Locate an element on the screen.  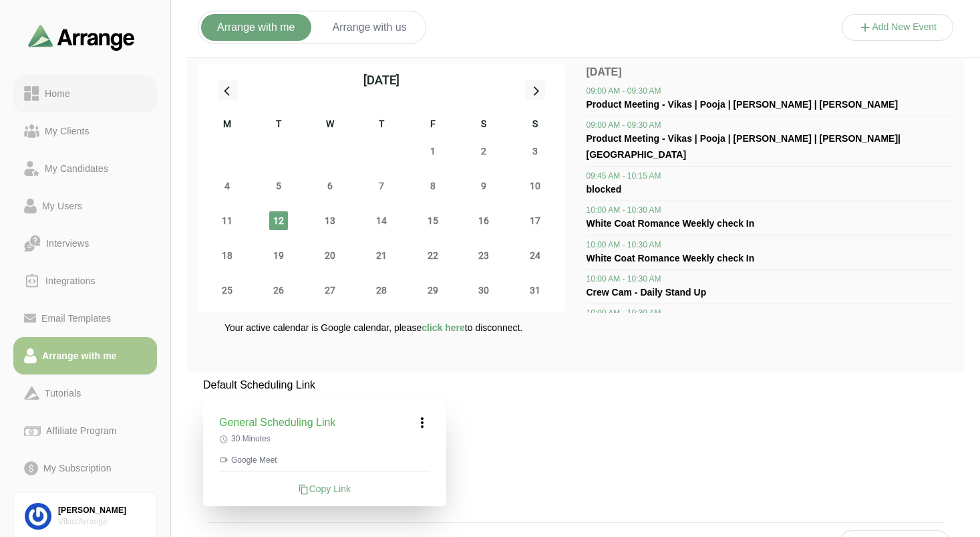
span: Sunday 24 August 2025 is located at coordinates (535, 255).